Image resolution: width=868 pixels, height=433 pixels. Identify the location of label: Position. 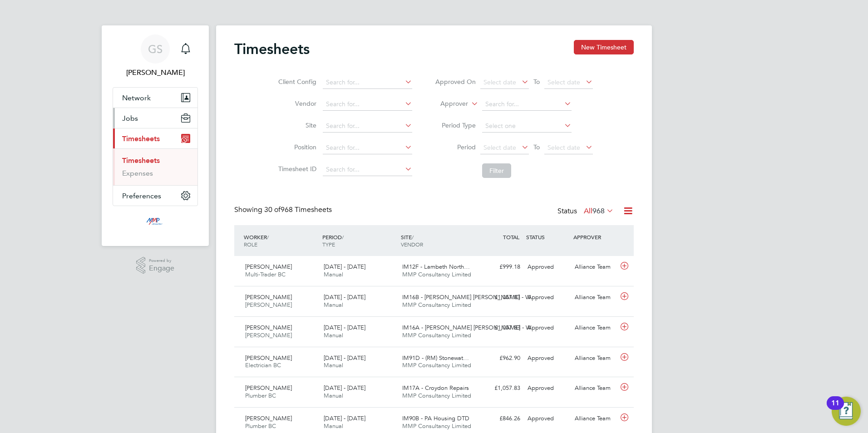
(296, 147).